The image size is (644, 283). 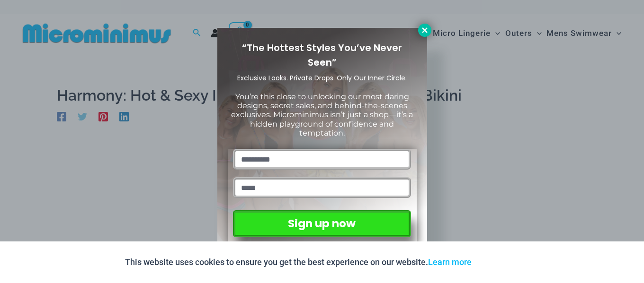 What do you see at coordinates (321, 224) in the screenshot?
I see `button: Sign up now` at bounding box center [321, 224].